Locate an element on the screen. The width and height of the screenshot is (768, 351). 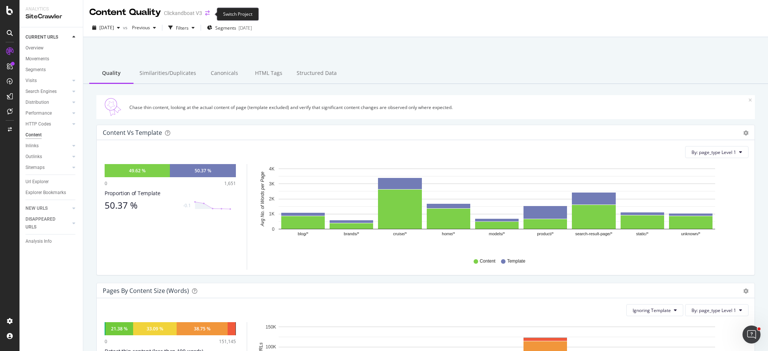
div: Pages by Content Size (Words) is located at coordinates (146, 291).